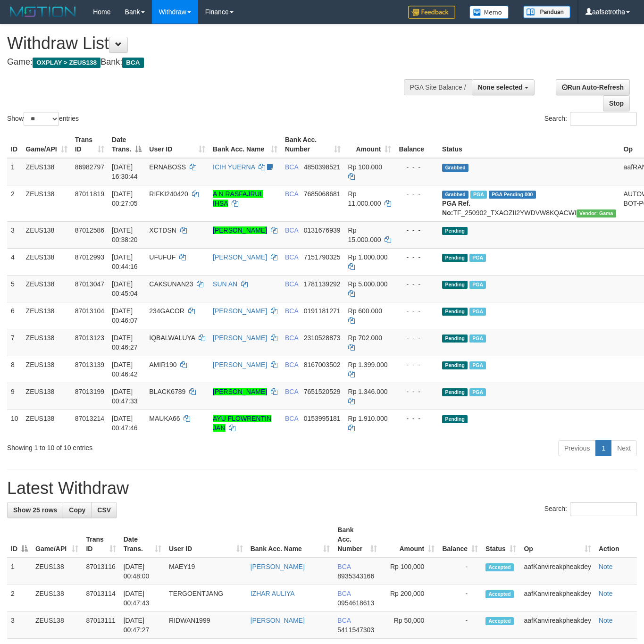 This screenshot has height=644, width=644. I want to click on th: Game/API: activate to sort column ascending, so click(56, 539).